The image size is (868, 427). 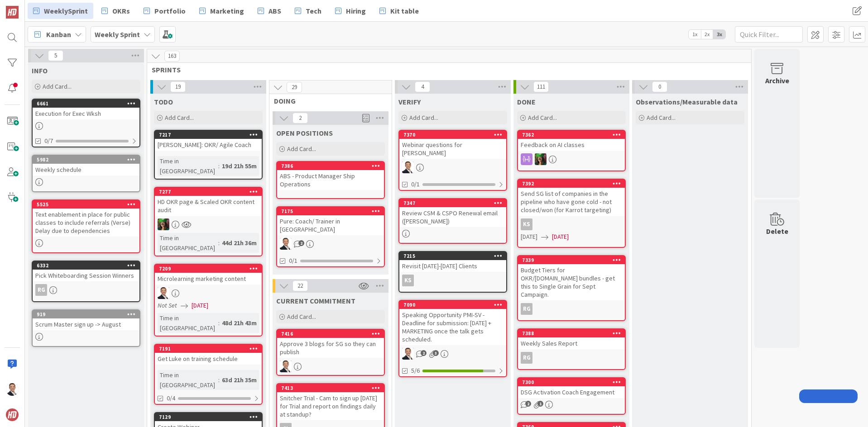 I want to click on span: Marketing, so click(x=227, y=11).